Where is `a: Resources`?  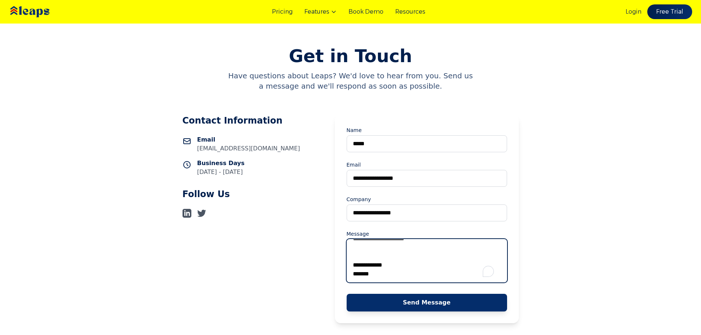
a: Resources is located at coordinates (410, 12).